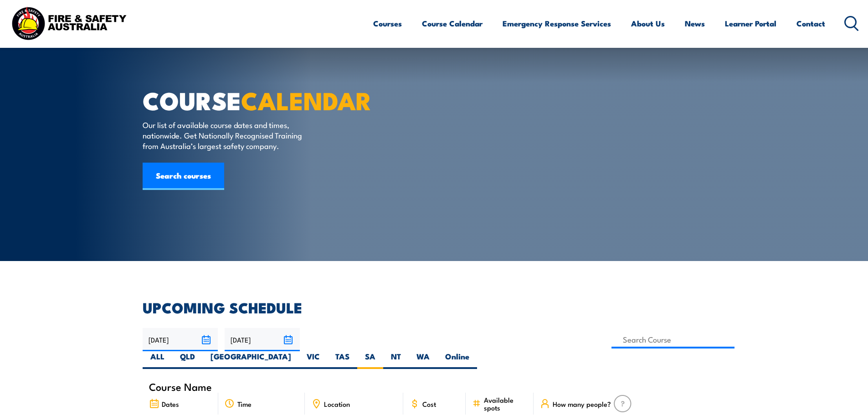 Image resolution: width=868 pixels, height=415 pixels. What do you see at coordinates (313, 360) in the screenshot?
I see `label: VIC` at bounding box center [313, 360].